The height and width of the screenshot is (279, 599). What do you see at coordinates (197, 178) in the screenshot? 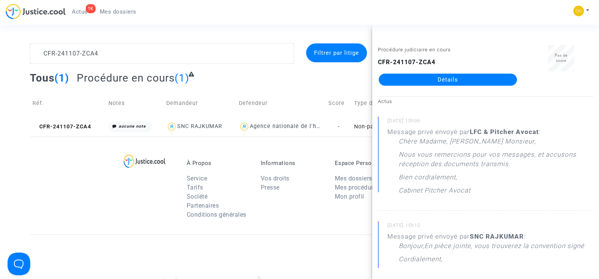
I see `a: Service` at bounding box center [197, 178].